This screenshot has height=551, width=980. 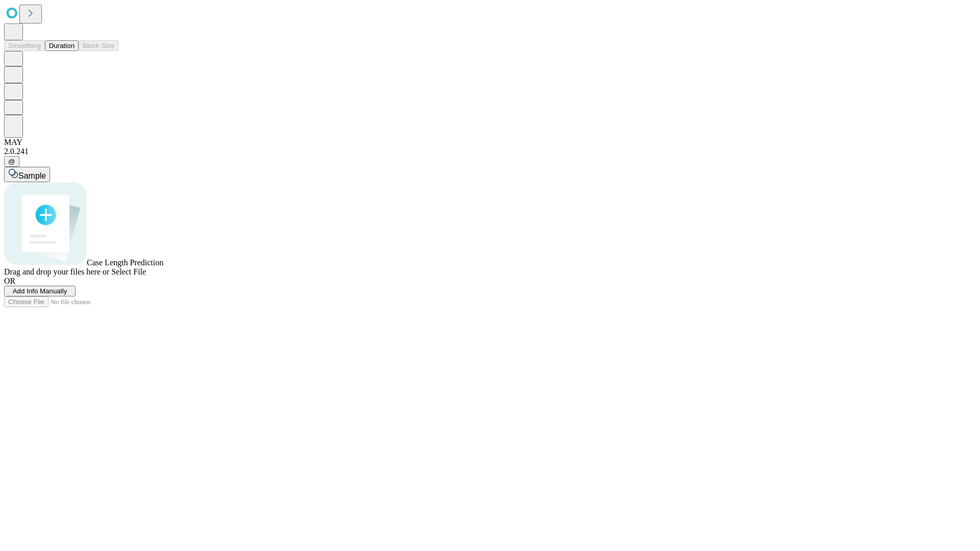 I want to click on button: Duration, so click(x=62, y=45).